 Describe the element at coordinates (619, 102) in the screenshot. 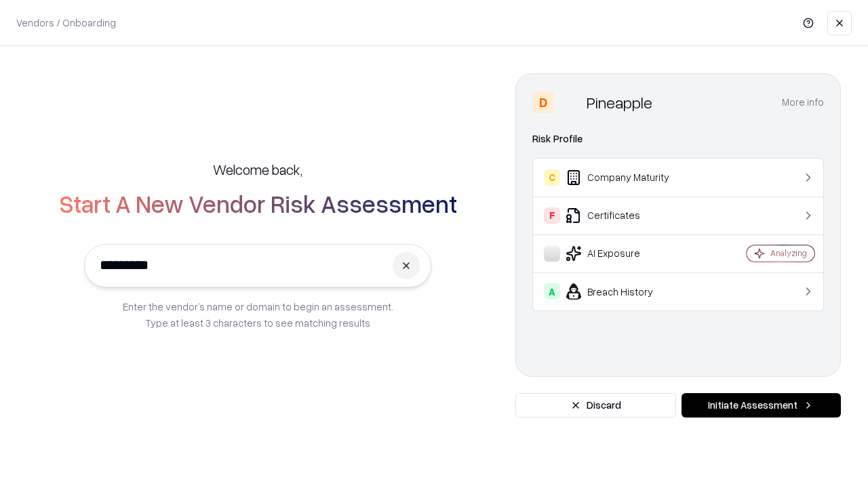

I see `div: Pineapple` at that location.